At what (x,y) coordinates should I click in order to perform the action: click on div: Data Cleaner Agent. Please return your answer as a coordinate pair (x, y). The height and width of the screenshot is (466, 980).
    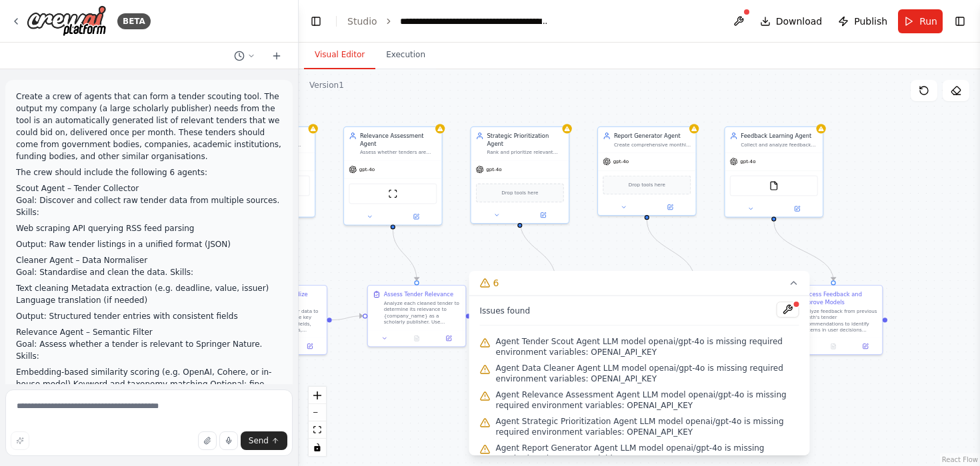
    Looking at the image, I should click on (270, 135).